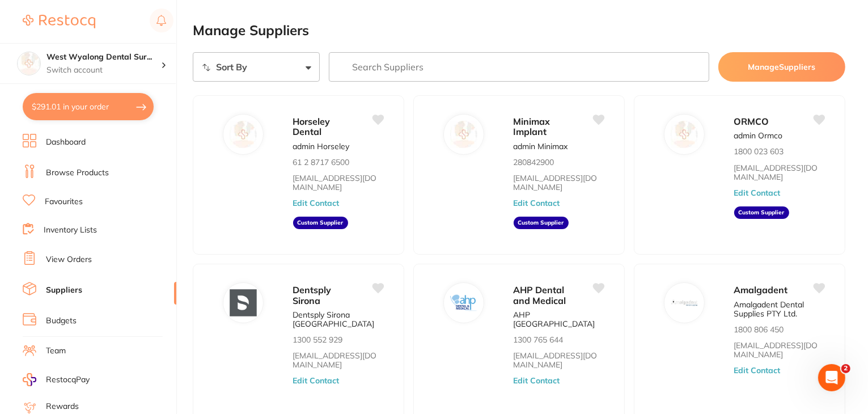 Image resolution: width=868 pixels, height=414 pixels. What do you see at coordinates (243, 134) in the screenshot?
I see `img: Horseley Dental` at bounding box center [243, 134].